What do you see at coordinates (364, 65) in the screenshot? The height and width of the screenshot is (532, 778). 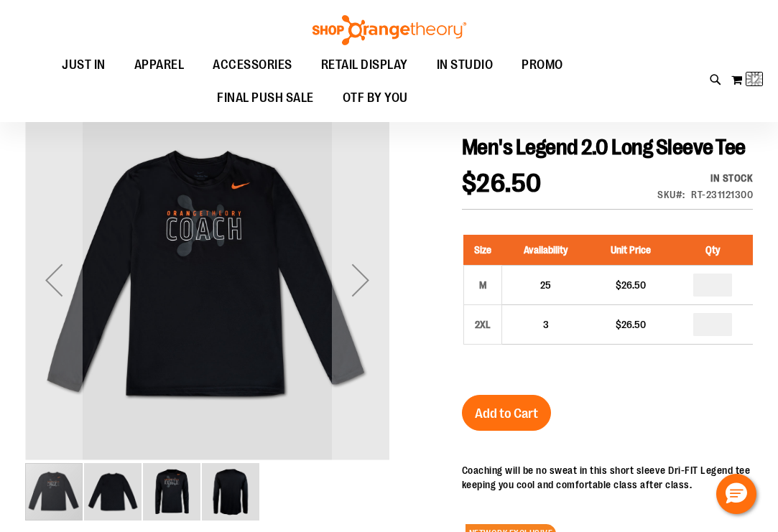 I see `span: RETAIL DISPLAY` at bounding box center [364, 65].